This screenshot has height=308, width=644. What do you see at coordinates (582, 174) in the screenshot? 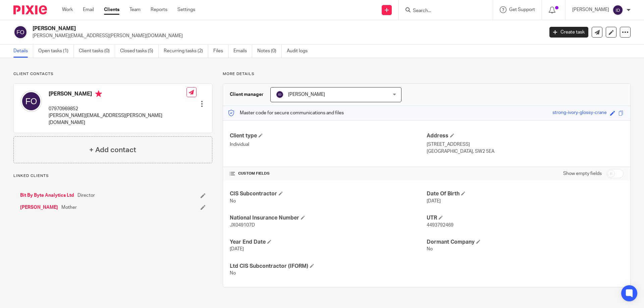
I see `label: Show empty fields` at bounding box center [582, 174].